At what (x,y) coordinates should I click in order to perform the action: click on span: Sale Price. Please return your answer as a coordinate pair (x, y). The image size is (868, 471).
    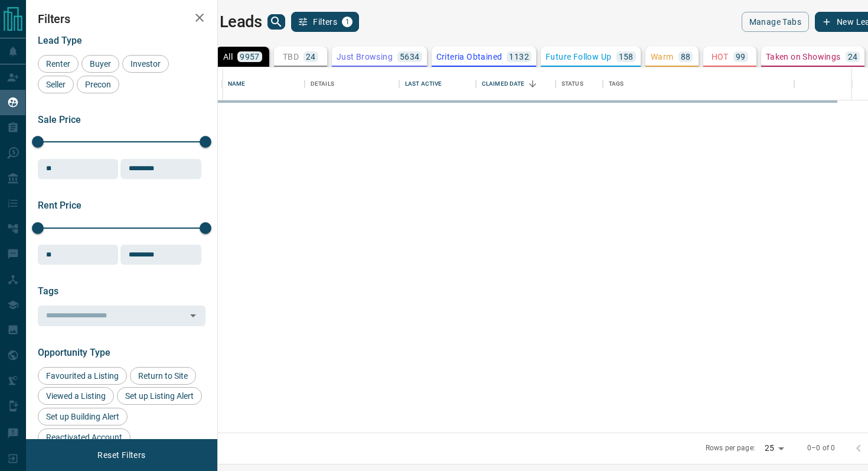
    Looking at the image, I should click on (59, 119).